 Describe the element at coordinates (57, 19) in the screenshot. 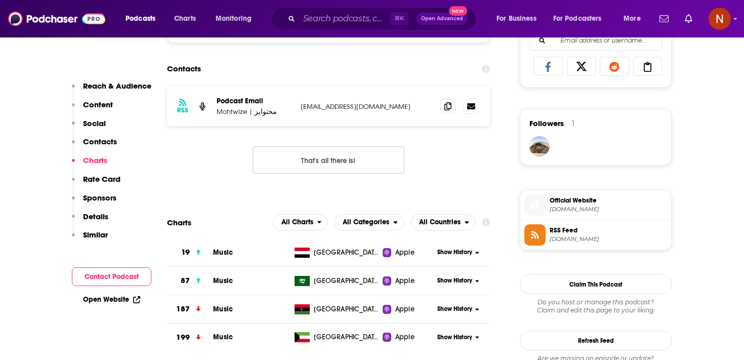

I see `img: Podchaser - Follow, Share and Rate Podcasts` at that location.